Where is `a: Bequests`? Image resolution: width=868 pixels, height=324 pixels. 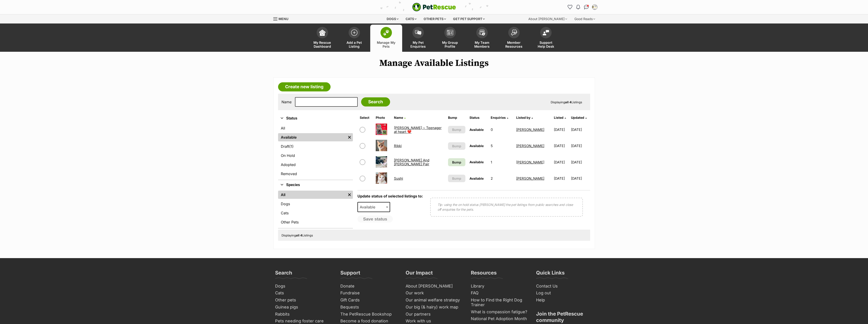
a: Bequests is located at coordinates (369, 307).